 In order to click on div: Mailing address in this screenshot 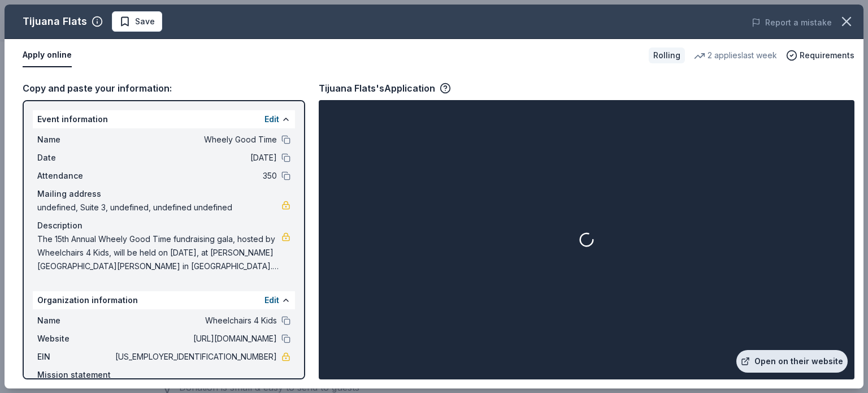, I will do `click(164, 194)`.